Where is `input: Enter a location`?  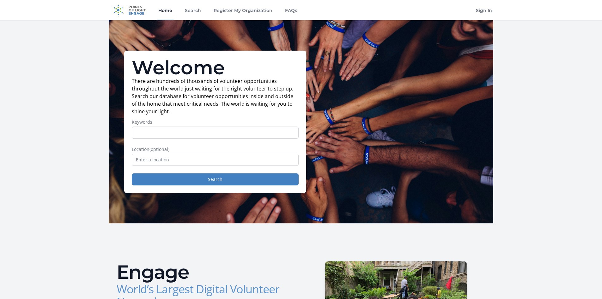 input: Enter a location is located at coordinates (215, 160).